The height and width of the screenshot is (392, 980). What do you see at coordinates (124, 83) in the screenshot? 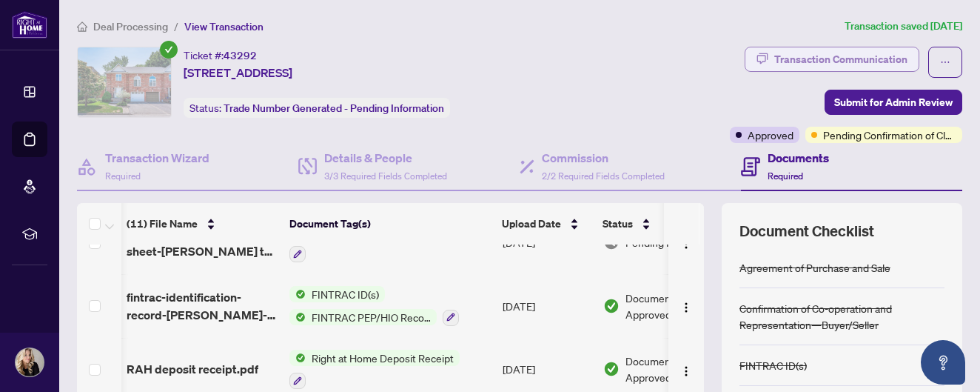
I see `img: IMG-W12259685_1.jpg` at bounding box center [124, 83].